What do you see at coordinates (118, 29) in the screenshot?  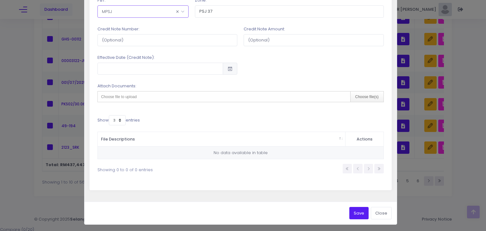 I see `label: Credit Note Number:` at bounding box center [118, 29].